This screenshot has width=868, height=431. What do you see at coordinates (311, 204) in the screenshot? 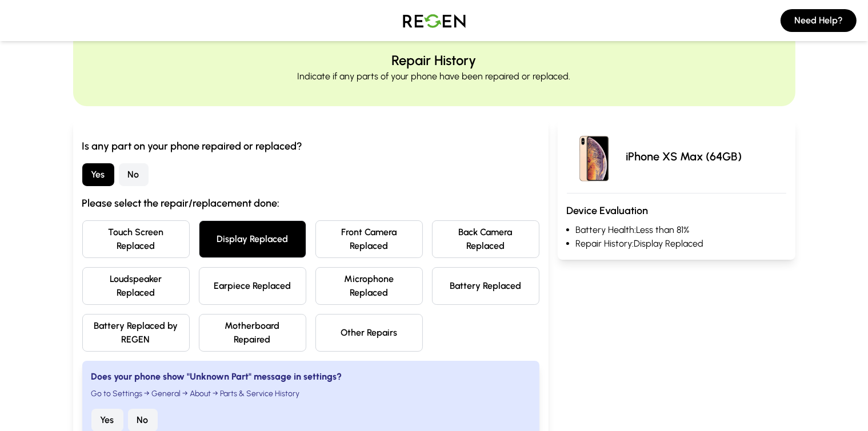
I see `h3: Please select the repair/replacement done:` at bounding box center [311, 204].